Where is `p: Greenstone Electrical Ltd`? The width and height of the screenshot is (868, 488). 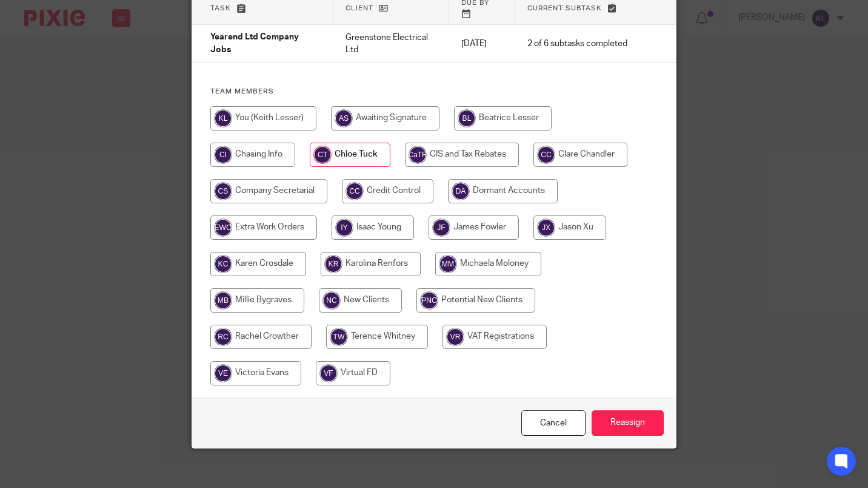
p: Greenstone Electrical Ltd is located at coordinates (391, 44).